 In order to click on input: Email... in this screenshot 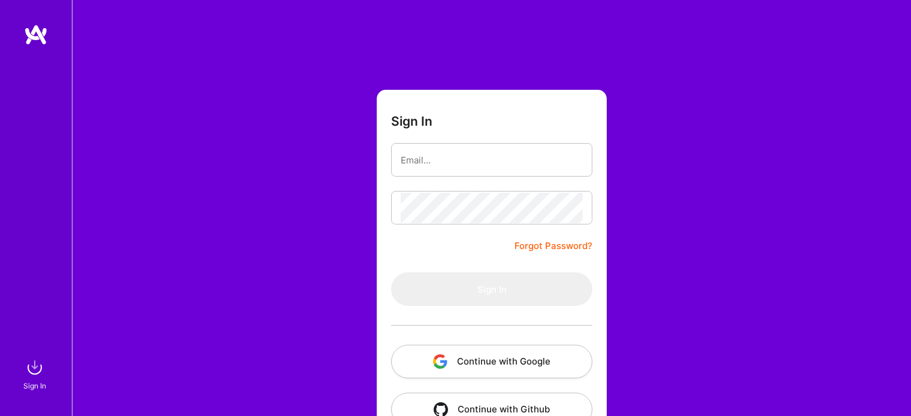, I will do `click(492, 160)`.